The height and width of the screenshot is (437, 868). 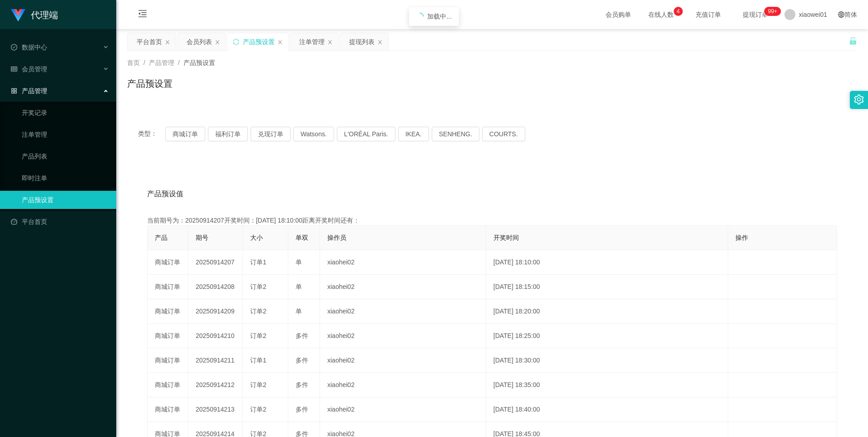 What do you see at coordinates (215, 361) in the screenshot?
I see `td: 20250914211` at bounding box center [215, 361].